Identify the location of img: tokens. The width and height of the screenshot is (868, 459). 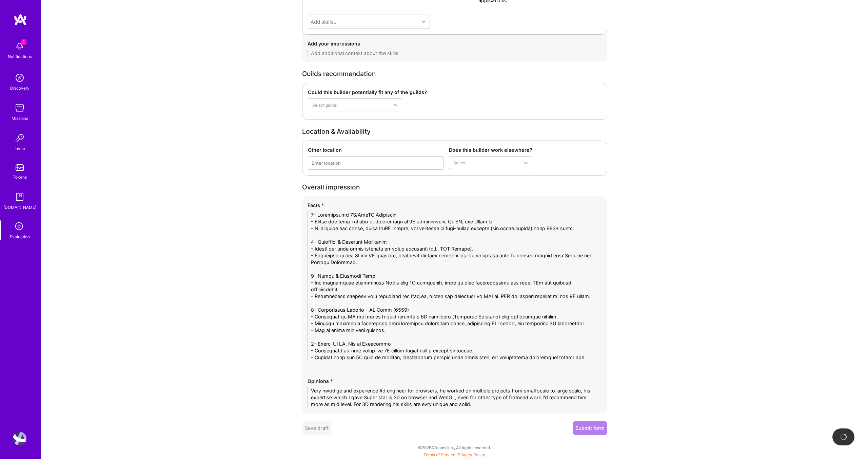
(19, 167).